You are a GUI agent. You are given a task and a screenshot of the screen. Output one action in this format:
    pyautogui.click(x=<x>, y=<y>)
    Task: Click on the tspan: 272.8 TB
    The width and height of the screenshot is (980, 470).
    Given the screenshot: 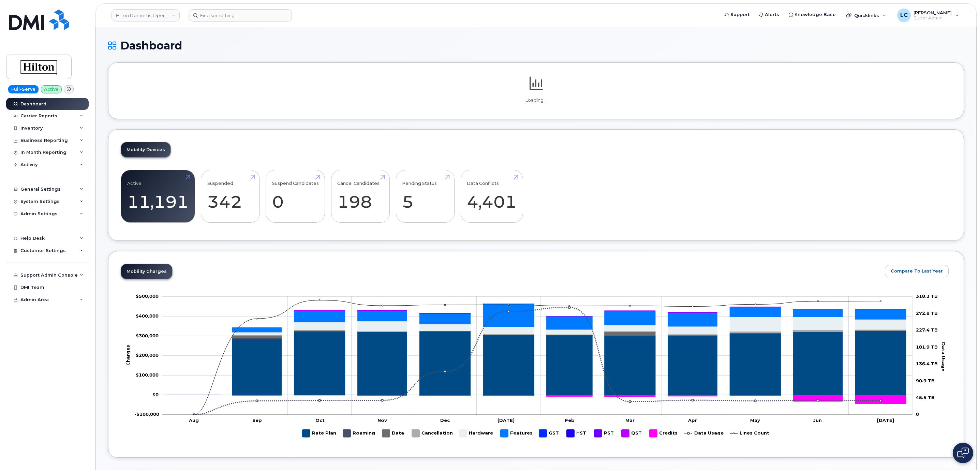 What is the action you would take?
    pyautogui.click(x=926, y=313)
    